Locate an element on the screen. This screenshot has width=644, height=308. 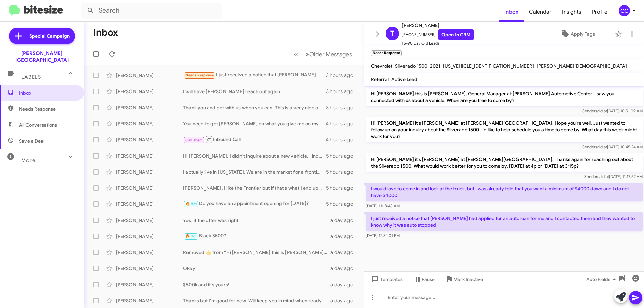
span: Mark Inactive is located at coordinates (468, 279).